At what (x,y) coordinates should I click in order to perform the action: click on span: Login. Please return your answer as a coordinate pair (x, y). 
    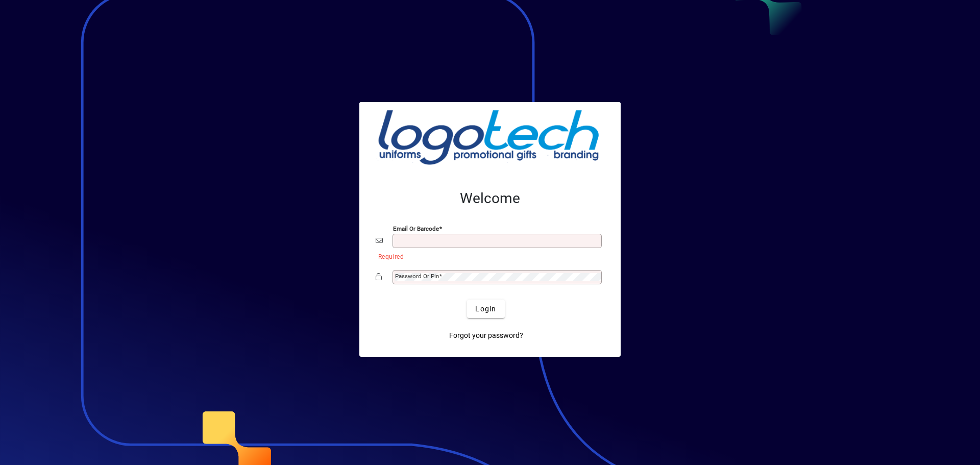
    Looking at the image, I should click on (485, 309).